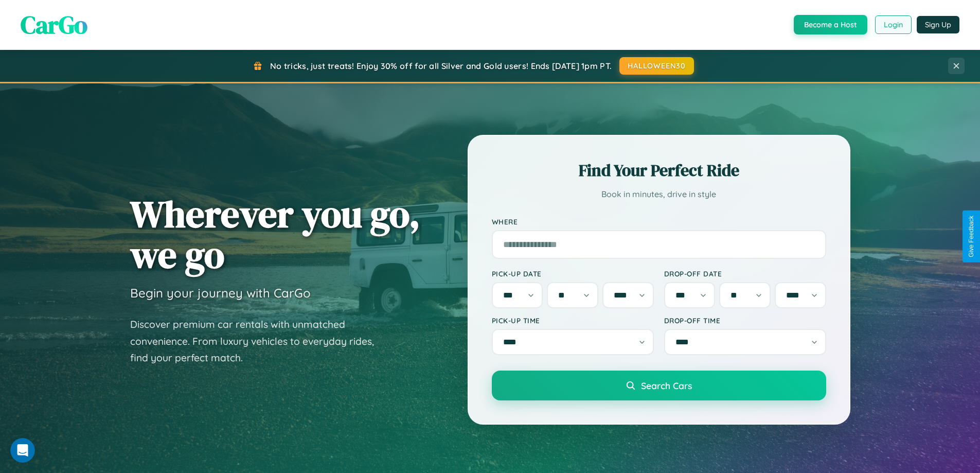 The width and height of the screenshot is (980, 473). Describe the element at coordinates (54, 25) in the screenshot. I see `span: CarGo` at that location.